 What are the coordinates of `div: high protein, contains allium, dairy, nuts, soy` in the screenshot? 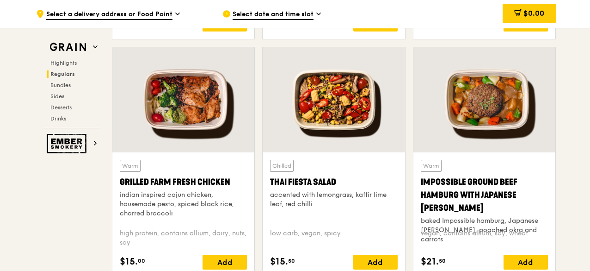 It's located at (183, 238).